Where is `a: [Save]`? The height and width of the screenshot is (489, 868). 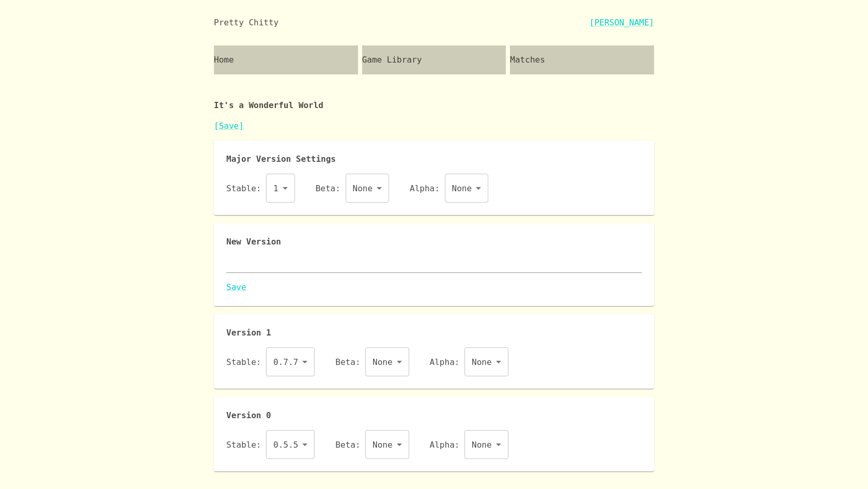
a: [Save] is located at coordinates (229, 126).